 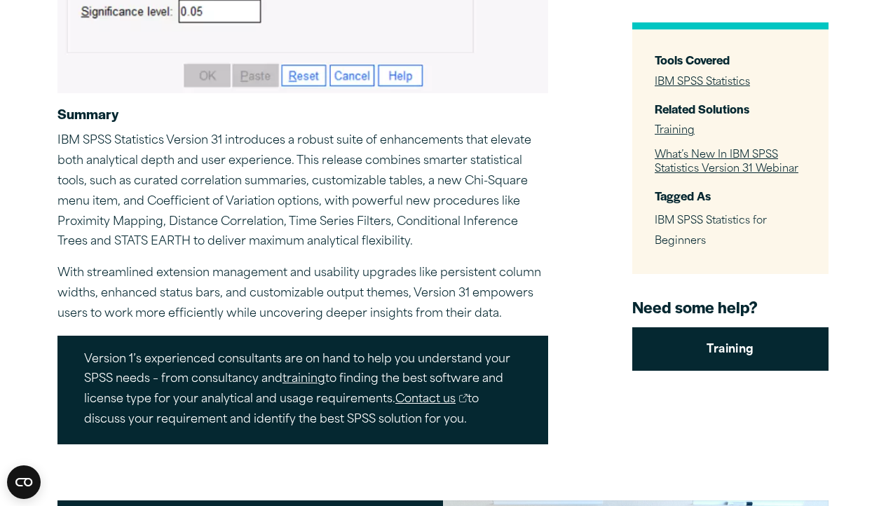 I want to click on p: Version 1’s experienced consultants are on hand to help you understand your SPSS needs – from con..., so click(x=303, y=390).